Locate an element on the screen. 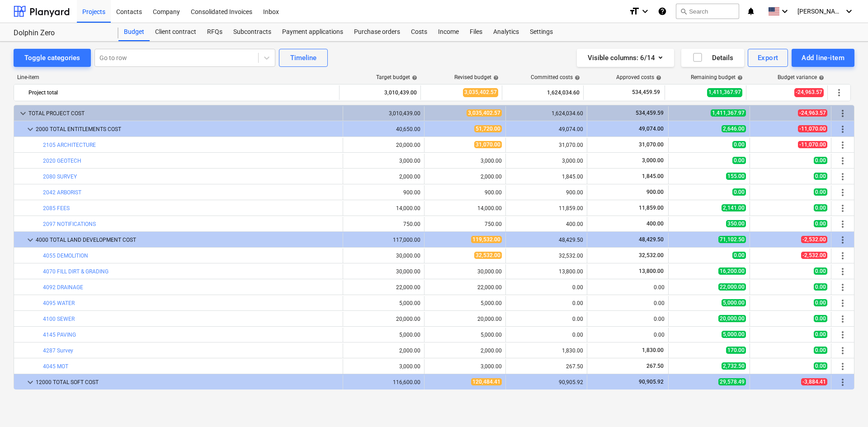  a: 4095 WATER is located at coordinates (59, 304).